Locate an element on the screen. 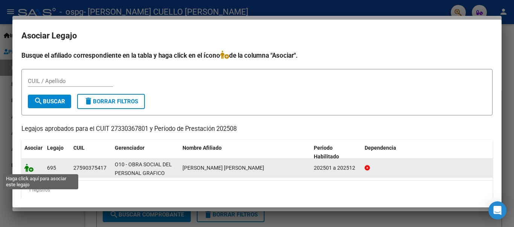 This screenshot has height=227, width=514. datatable-header-cell: Periodo Habilitado is located at coordinates (336, 152).